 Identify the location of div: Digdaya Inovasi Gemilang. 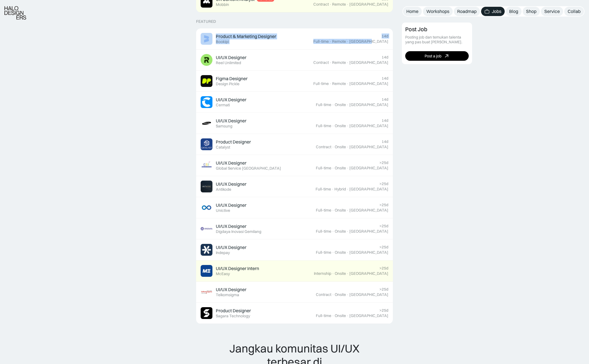
(239, 232).